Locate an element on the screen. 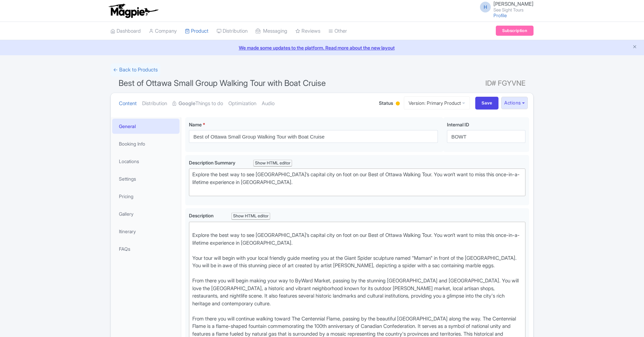 The image size is (644, 337). a: Product is located at coordinates (197, 31).